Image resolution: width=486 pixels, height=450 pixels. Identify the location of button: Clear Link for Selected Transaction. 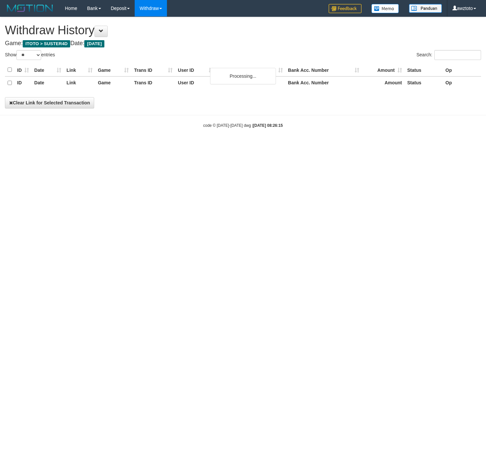
(49, 103).